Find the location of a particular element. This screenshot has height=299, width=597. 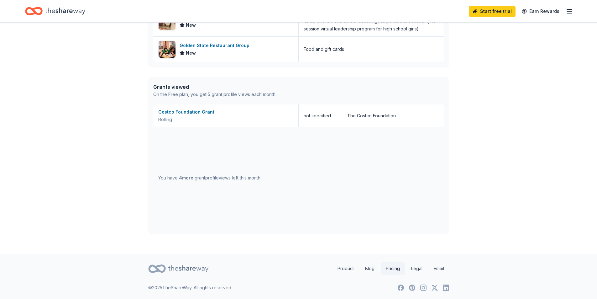

a: Earn Rewards is located at coordinates (541, 11).